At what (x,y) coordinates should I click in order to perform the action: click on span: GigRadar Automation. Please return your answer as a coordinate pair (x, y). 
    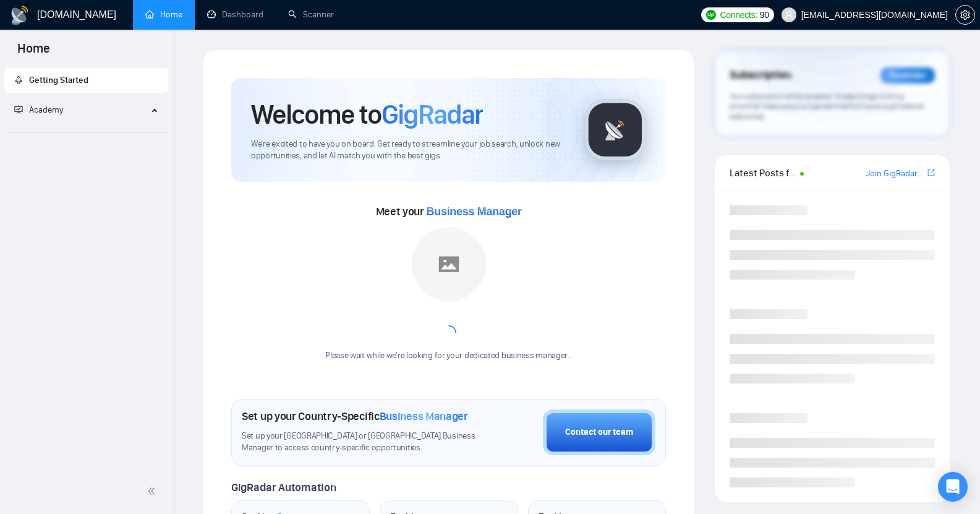
    Looking at the image, I should click on (283, 487).